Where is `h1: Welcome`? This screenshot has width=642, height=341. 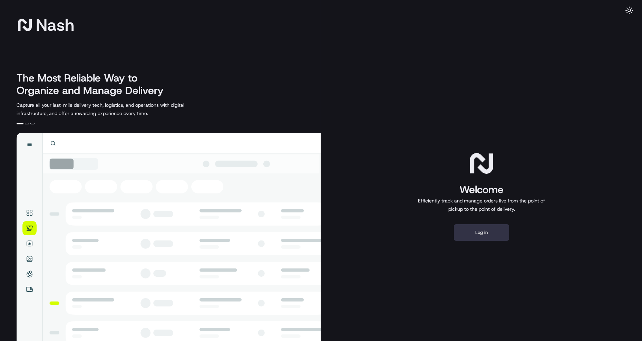 h1: Welcome is located at coordinates (482, 190).